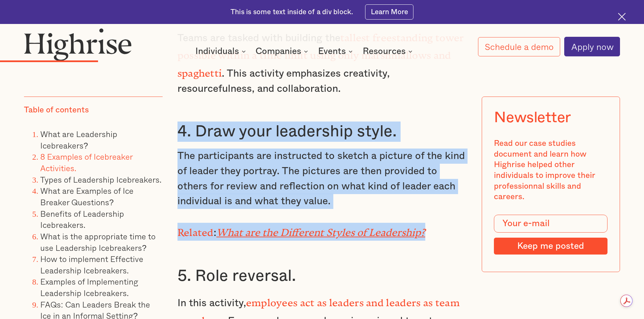  Describe the element at coordinates (389, 12) in the screenshot. I see `a: Learn More` at that location.